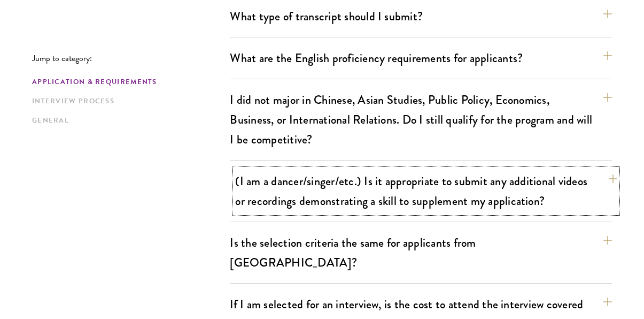 The height and width of the screenshot is (319, 644). I want to click on a: Application & Requirements, so click(128, 82).